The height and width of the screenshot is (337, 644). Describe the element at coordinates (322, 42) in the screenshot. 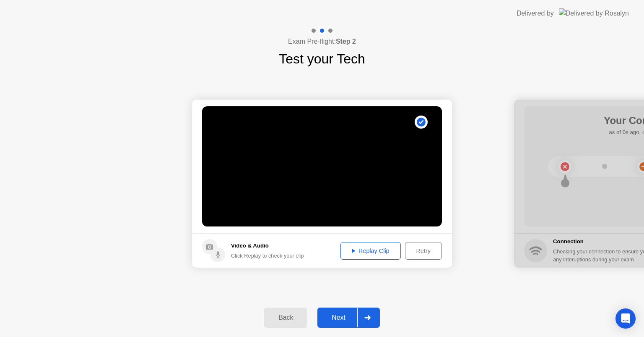

I see `h4: Exam Pre-flight:` at that location.